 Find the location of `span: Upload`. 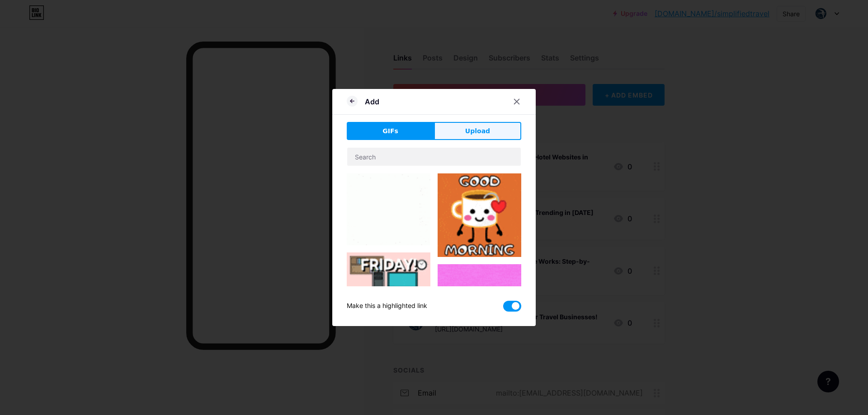

span: Upload is located at coordinates (477, 131).